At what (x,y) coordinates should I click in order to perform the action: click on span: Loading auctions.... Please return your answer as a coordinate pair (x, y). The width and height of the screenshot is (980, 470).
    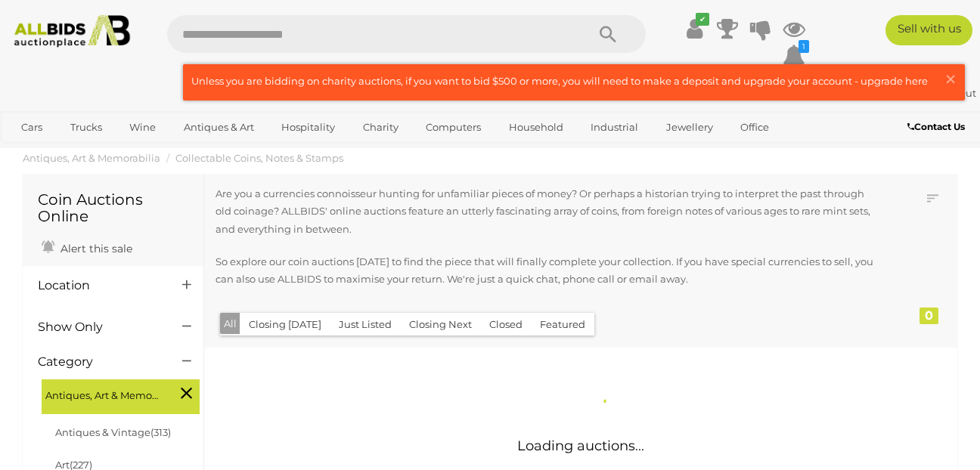
    Looking at the image, I should click on (580, 446).